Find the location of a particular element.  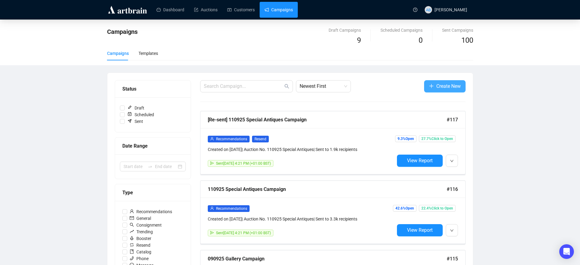

span: Sent is located at coordinates (135, 122).